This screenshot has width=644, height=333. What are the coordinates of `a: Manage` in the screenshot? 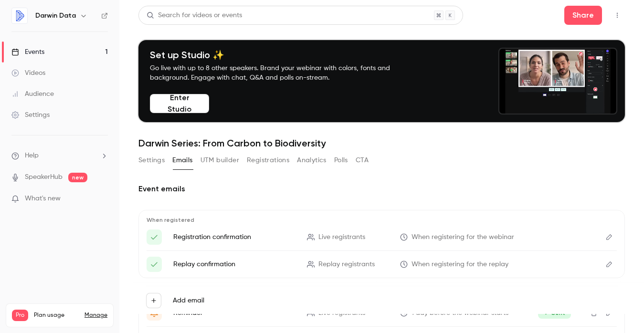 It's located at (96, 315).